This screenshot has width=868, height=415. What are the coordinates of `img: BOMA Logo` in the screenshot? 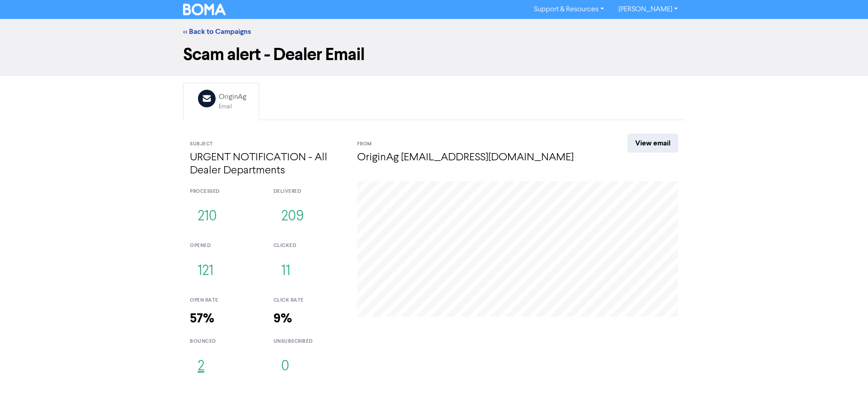 It's located at (205, 10).